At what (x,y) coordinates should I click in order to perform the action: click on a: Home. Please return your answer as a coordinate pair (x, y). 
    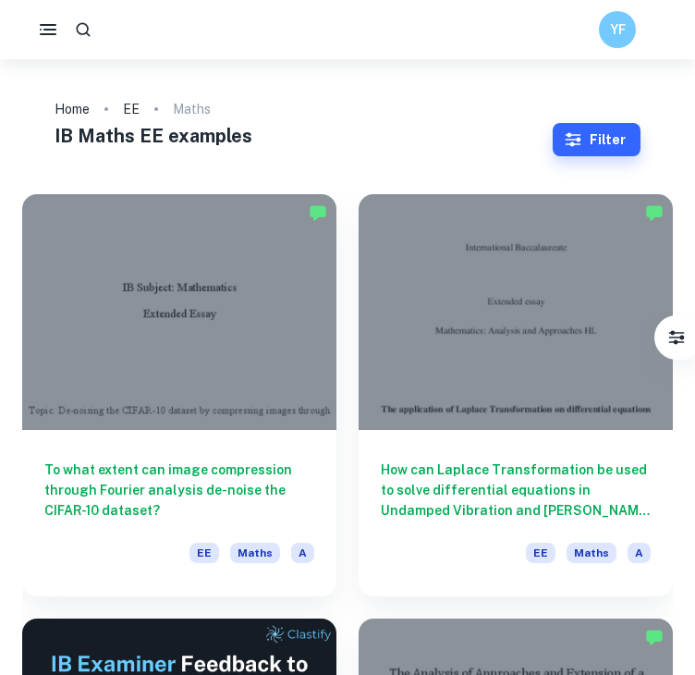
    Looking at the image, I should click on (72, 109).